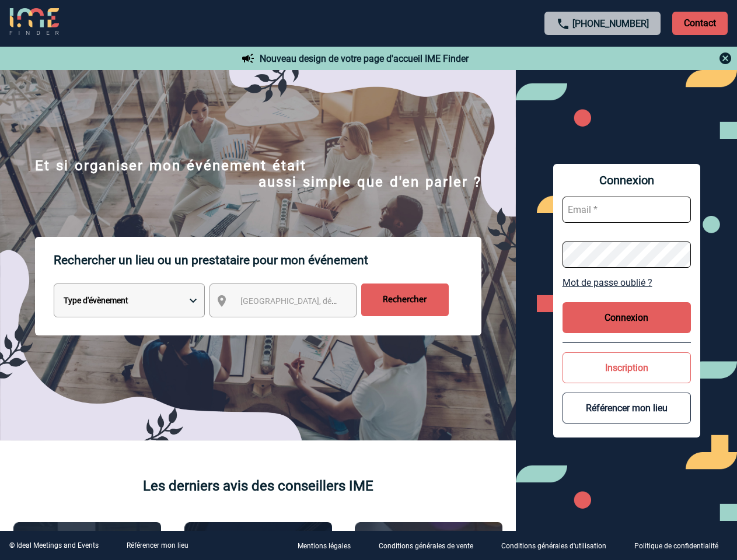 The width and height of the screenshot is (737, 560). Describe the element at coordinates (627, 282) in the screenshot. I see `a: Mot de passe oublié ?` at that location.